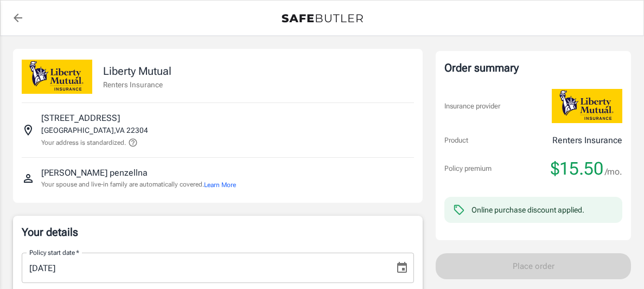 Image resolution: width=644 pixels, height=289 pixels. What do you see at coordinates (219, 185) in the screenshot?
I see `button: Learn More` at bounding box center [219, 185].